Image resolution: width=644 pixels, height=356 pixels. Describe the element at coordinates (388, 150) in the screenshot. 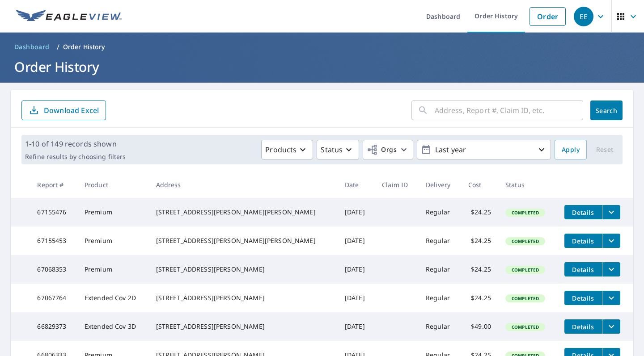

I see `button: Orgs` at that location.